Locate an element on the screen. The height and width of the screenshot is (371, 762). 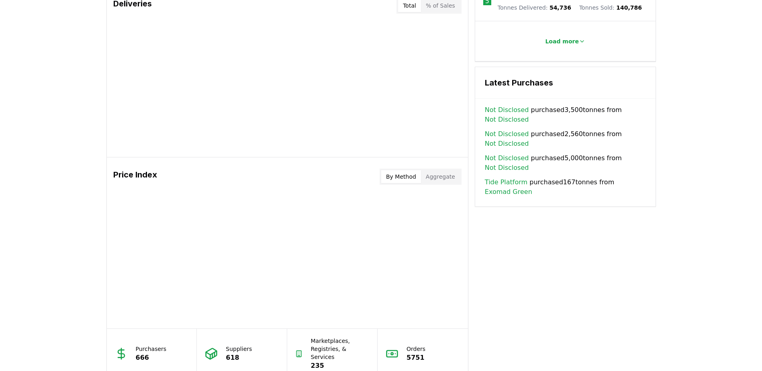
p: 666 is located at coordinates (151, 358).